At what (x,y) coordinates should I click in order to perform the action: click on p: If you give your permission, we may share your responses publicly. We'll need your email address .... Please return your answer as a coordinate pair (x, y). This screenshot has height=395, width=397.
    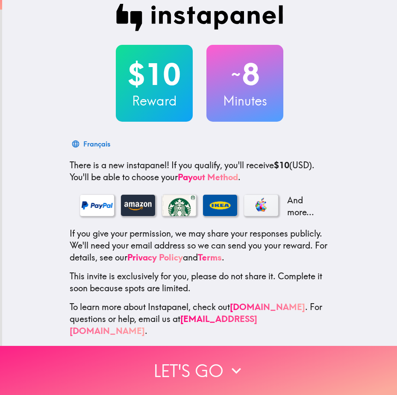
    Looking at the image, I should click on (200, 246).